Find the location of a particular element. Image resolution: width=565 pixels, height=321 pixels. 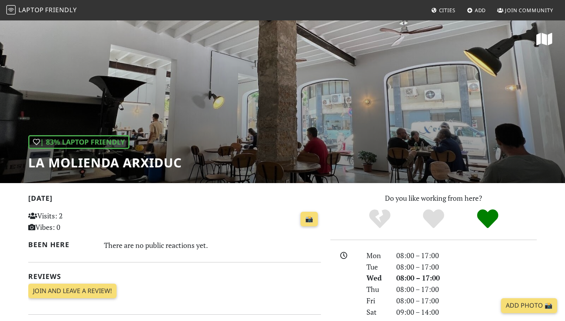

span: Join Community is located at coordinates (529, 10).